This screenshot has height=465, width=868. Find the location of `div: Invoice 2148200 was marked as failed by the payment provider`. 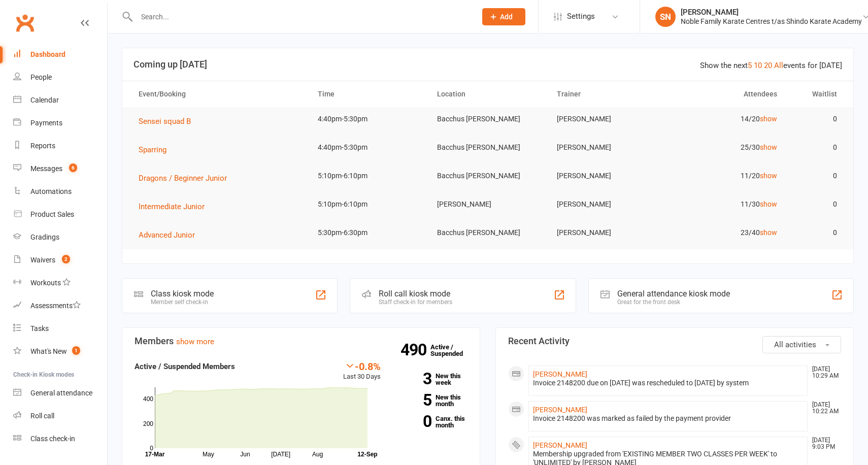

div: Invoice 2148200 was marked as failed by the payment provider is located at coordinates (668, 418).